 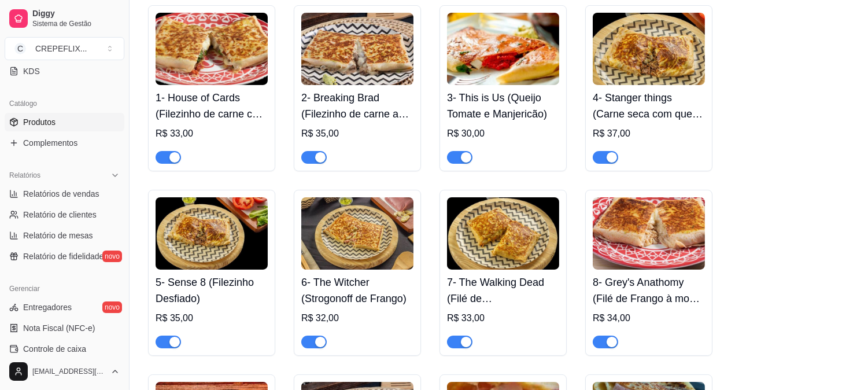 What do you see at coordinates (64, 349) in the screenshot?
I see `a: Controle de caixa` at bounding box center [64, 349].